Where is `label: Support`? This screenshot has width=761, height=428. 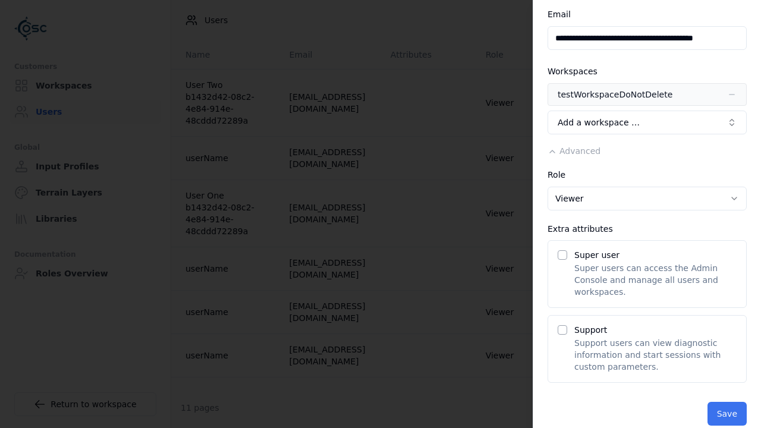
label: Support is located at coordinates (591, 330).